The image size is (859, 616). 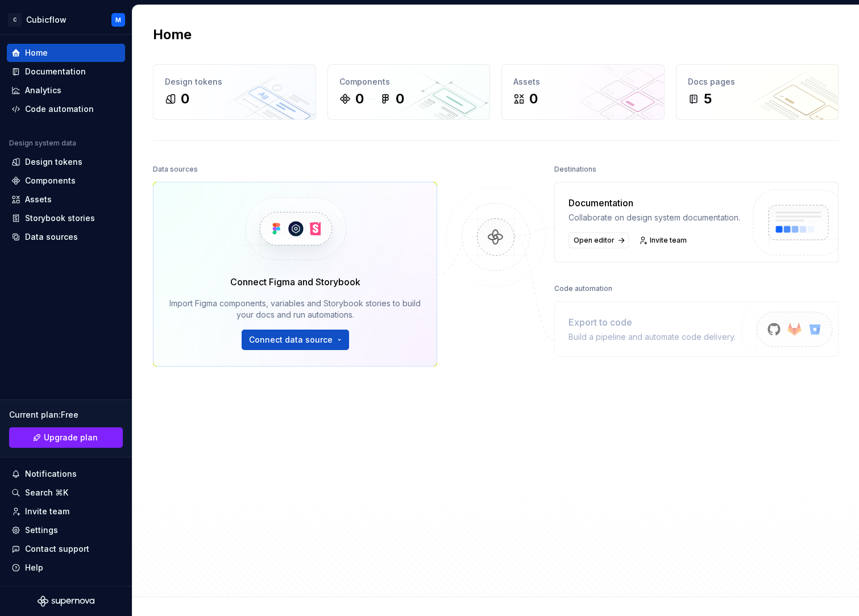 What do you see at coordinates (757, 82) in the screenshot?
I see `div: Docs pages` at bounding box center [757, 82].